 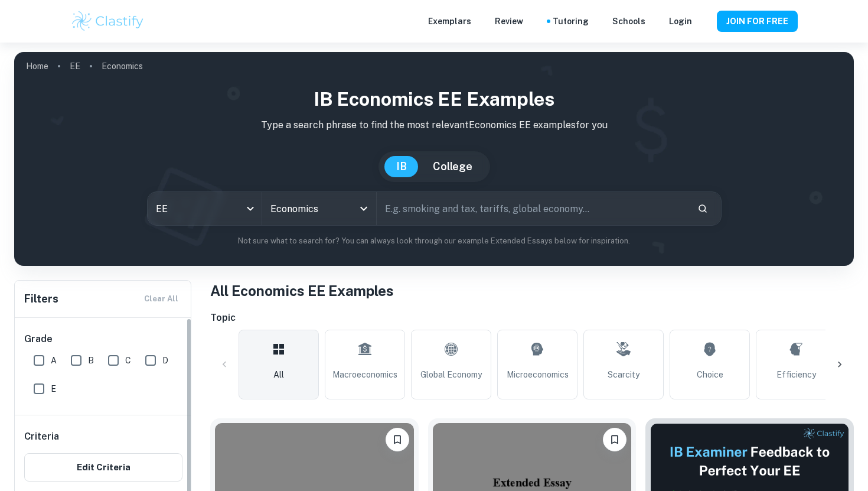 What do you see at coordinates (451, 374) in the screenshot?
I see `span: Global Economy` at bounding box center [451, 374].